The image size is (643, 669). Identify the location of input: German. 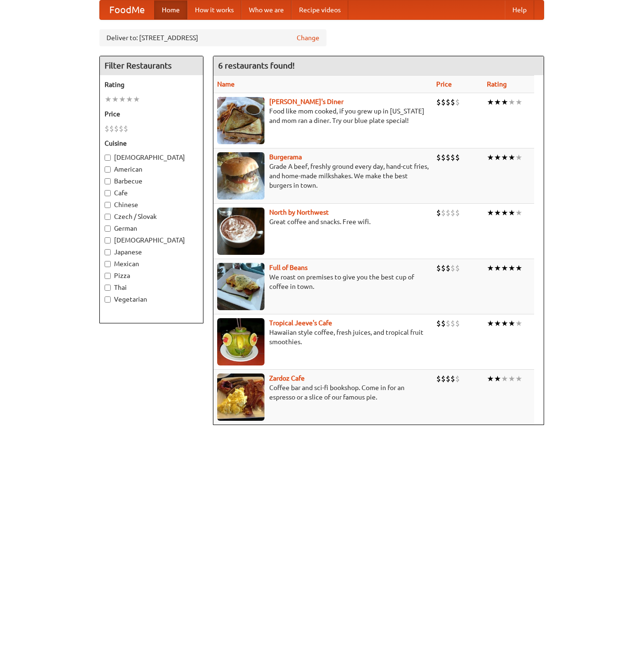
(107, 228).